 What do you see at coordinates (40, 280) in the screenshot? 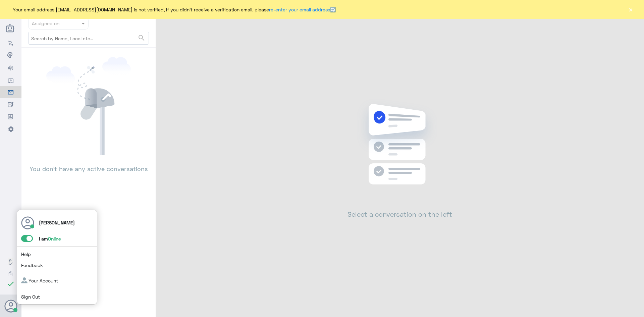
I see `a: Your Account` at bounding box center [40, 280].